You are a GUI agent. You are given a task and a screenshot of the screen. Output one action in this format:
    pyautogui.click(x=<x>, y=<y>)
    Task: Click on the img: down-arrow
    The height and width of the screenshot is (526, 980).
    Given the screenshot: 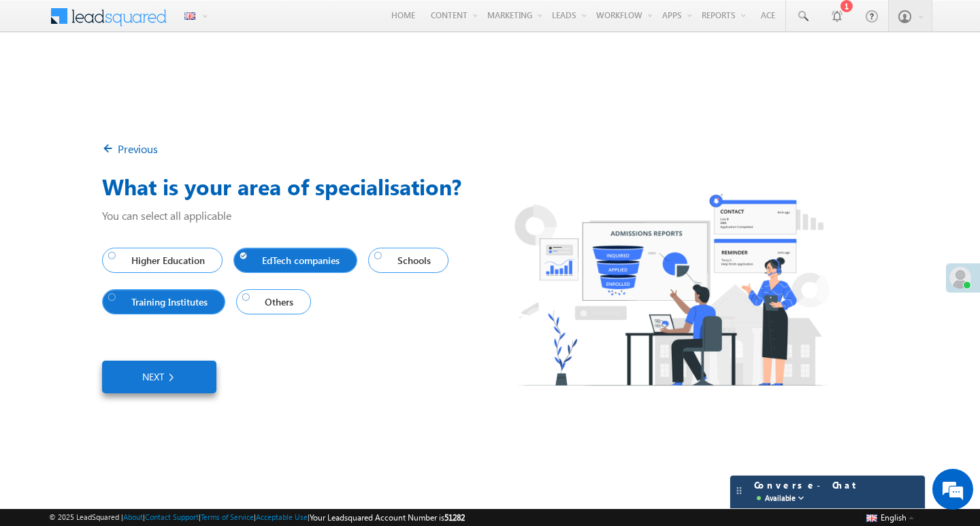 What is the action you would take?
    pyautogui.click(x=801, y=498)
    